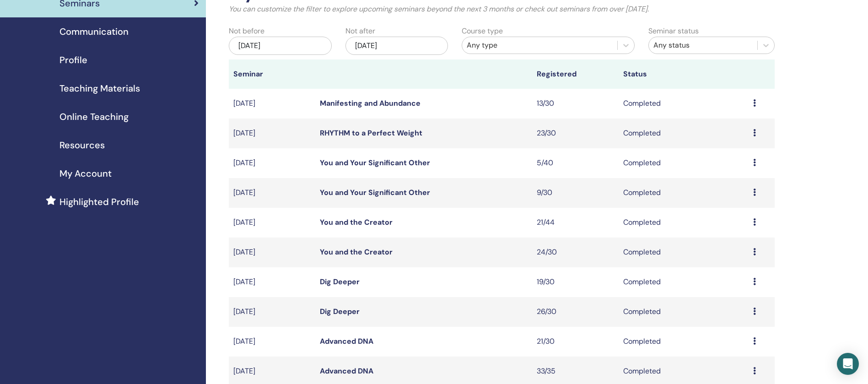  Describe the element at coordinates (703, 46) in the screenshot. I see `div: Any status` at that location.